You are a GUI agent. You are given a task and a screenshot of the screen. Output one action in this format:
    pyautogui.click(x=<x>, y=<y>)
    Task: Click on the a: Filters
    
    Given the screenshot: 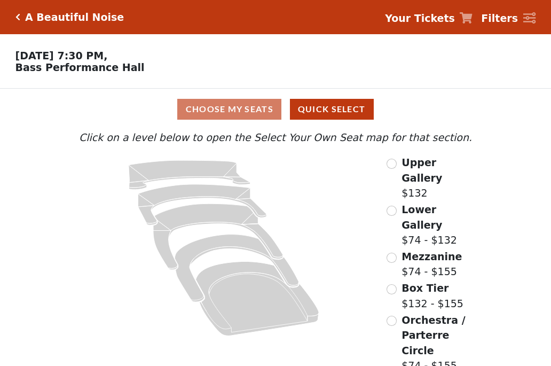 What is the action you would take?
    pyautogui.click(x=508, y=18)
    